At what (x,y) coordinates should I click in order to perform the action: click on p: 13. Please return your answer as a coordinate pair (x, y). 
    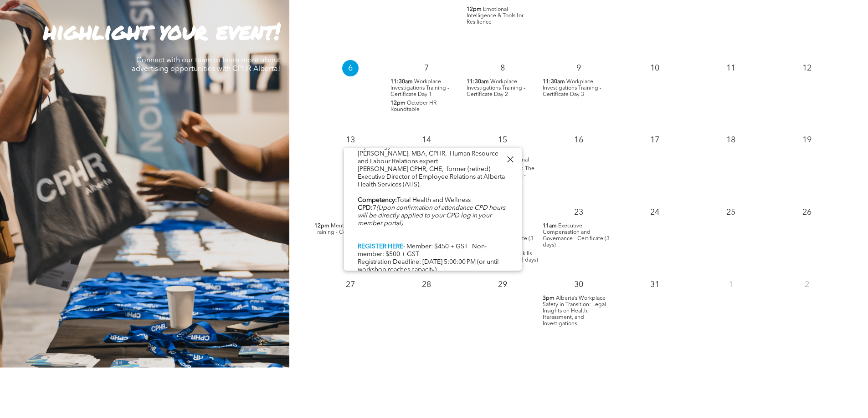
    Looking at the image, I should click on (350, 140).